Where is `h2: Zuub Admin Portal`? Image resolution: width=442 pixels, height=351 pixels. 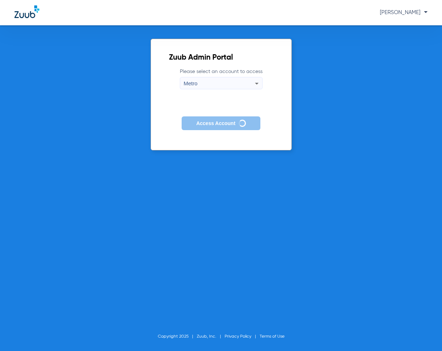
h2: Zuub Admin Portal is located at coordinates (221, 58).